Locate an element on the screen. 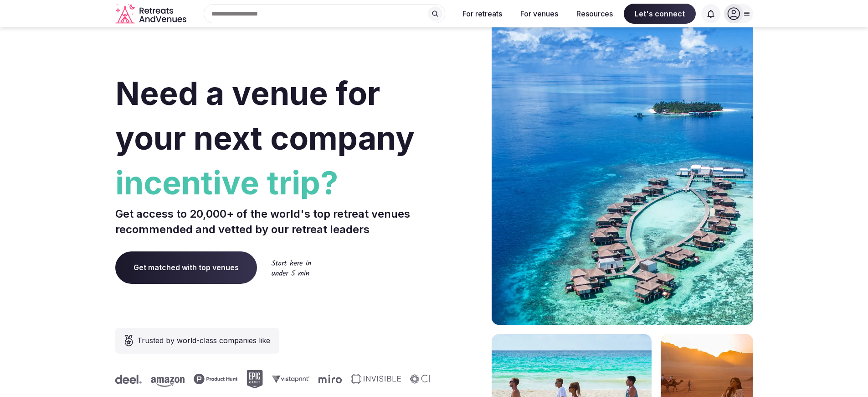 Image resolution: width=868 pixels, height=397 pixels. img: Start here in under 5 min is located at coordinates (291, 268).